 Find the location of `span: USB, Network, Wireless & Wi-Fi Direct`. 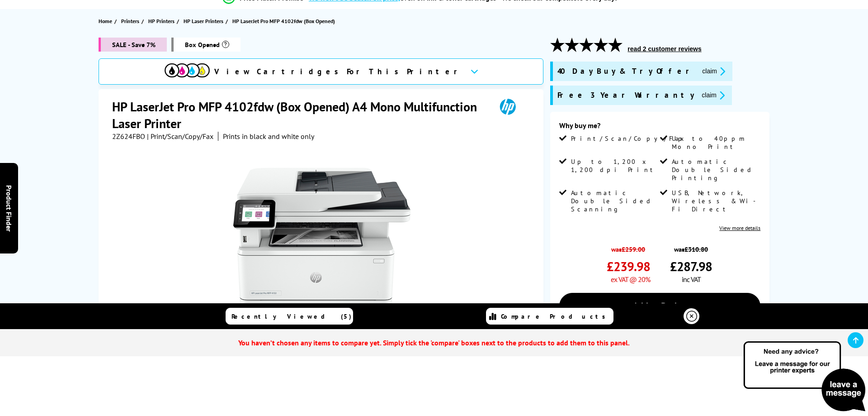

span: USB, Network, Wireless & Wi-Fi Direct is located at coordinates (715, 201).